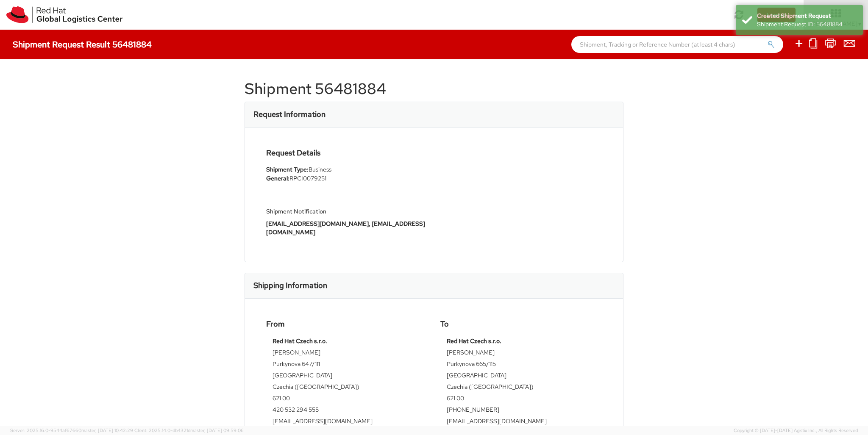 The width and height of the screenshot is (868, 435). Describe the element at coordinates (521, 365) in the screenshot. I see `td: Purkynova 665/115` at that location.